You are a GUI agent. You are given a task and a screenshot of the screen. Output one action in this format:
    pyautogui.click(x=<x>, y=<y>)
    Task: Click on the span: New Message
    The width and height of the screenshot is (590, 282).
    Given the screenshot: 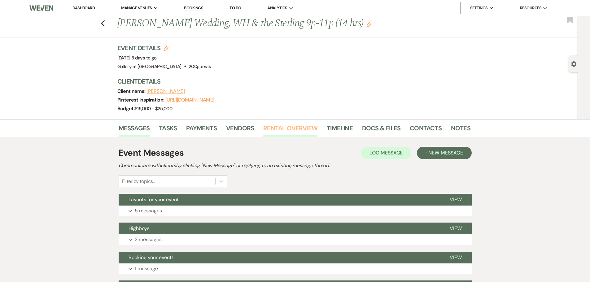 What is the action you would take?
    pyautogui.click(x=446, y=153)
    